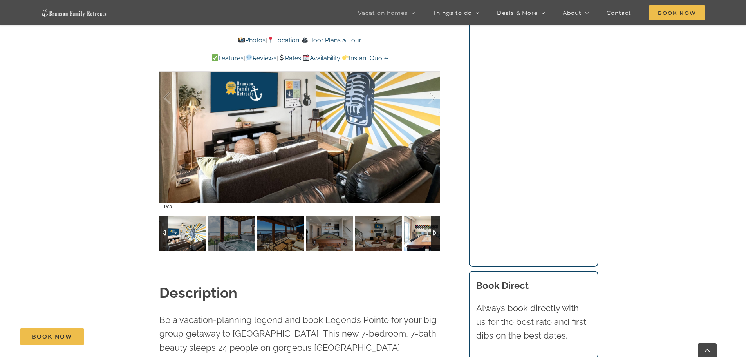 This screenshot has height=357, width=746. Describe the element at coordinates (330, 233) in the screenshot. I see `img: 07f-Legends-Pointe-vacation-home-rental-Table-Rock-Lake-scaled.jpg-nggid042369-ngg0dyn-120x90-00f...` at that location.